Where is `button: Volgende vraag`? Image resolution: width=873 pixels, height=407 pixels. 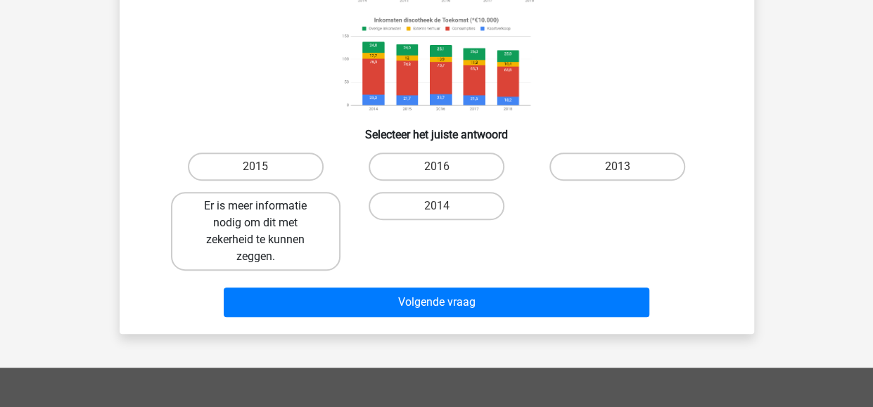 button: Volgende vraag is located at coordinates (436, 302).